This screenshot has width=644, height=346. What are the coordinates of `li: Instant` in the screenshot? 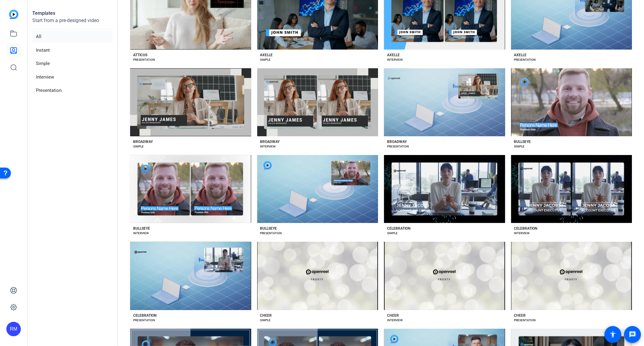 It's located at (72, 50).